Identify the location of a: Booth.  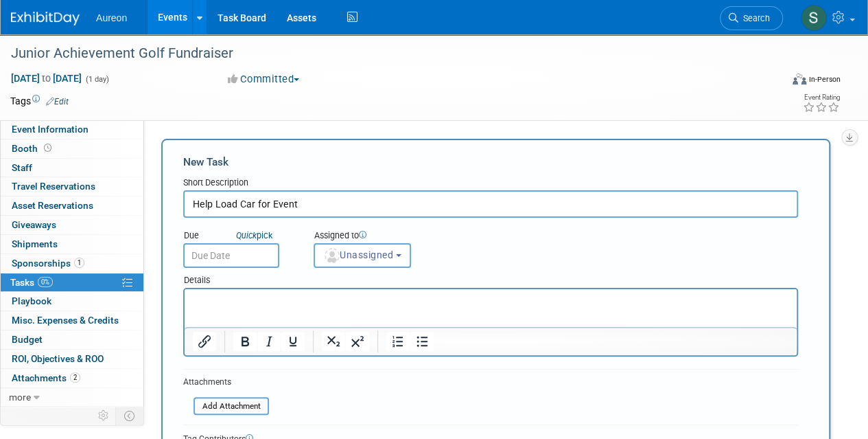
(72, 148).